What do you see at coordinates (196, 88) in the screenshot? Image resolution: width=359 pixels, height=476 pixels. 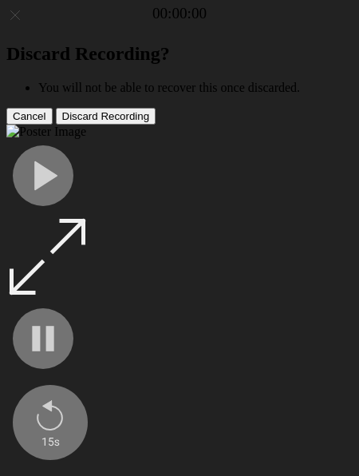 I see `li: You will not be able to recover this once discarded.` at bounding box center [196, 88].